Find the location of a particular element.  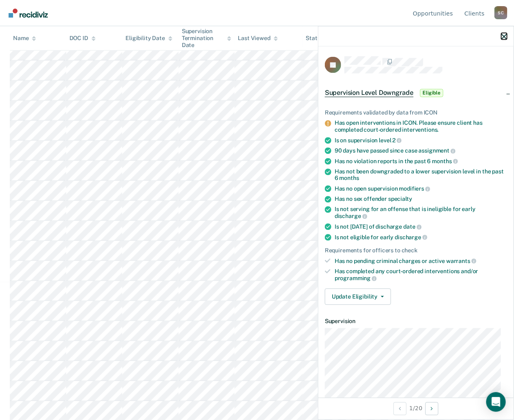

dt: Supervision is located at coordinates (416, 321).